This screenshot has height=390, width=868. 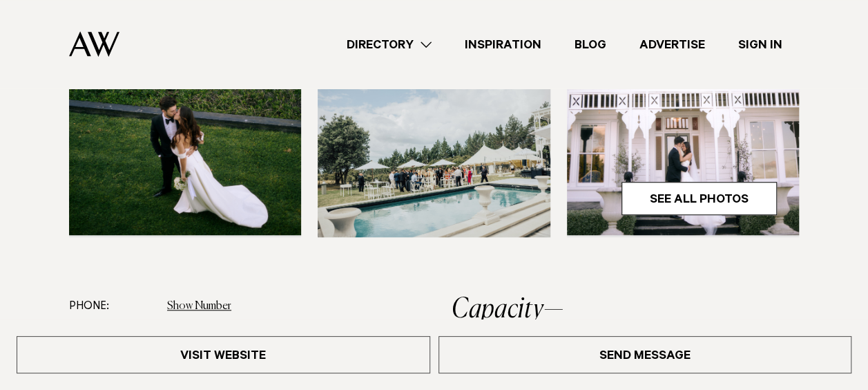 What do you see at coordinates (433, 162) in the screenshot?
I see `img: Wedding guests by the swimming pool at La Maison` at bounding box center [433, 162].